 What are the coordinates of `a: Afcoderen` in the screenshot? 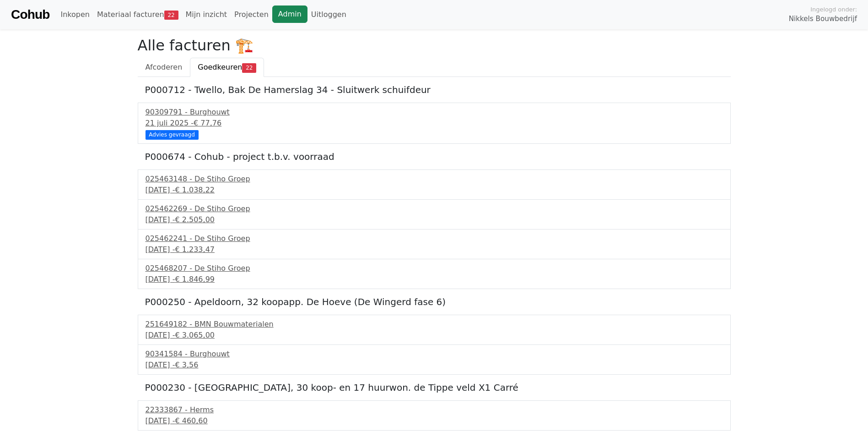 It's located at (164, 67).